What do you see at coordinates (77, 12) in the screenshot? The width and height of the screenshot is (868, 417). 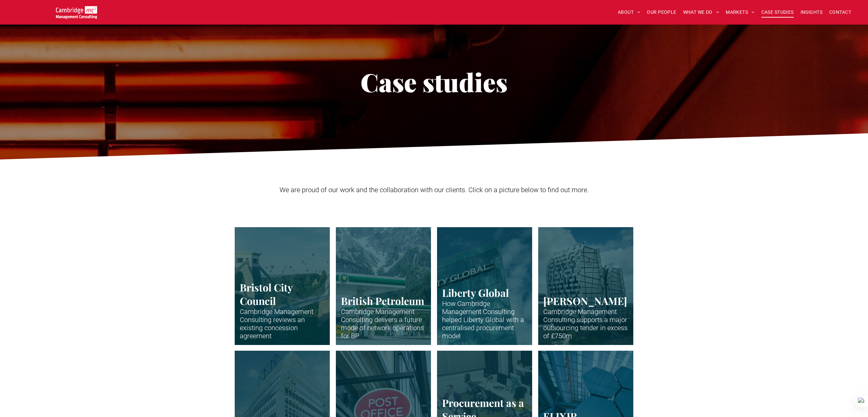 I see `img: Cambridge MC Logo` at bounding box center [77, 12].